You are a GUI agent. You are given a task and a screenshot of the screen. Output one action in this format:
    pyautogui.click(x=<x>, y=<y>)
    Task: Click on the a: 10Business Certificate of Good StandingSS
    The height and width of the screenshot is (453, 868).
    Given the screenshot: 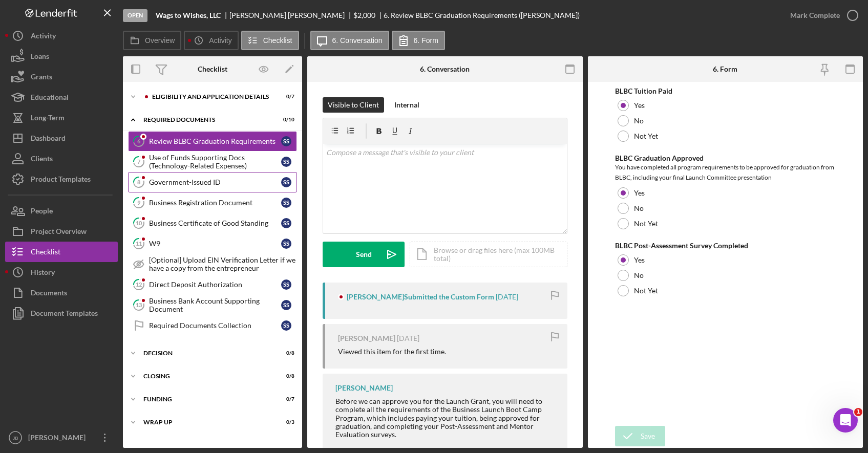 What is the action you would take?
    pyautogui.click(x=212, y=223)
    